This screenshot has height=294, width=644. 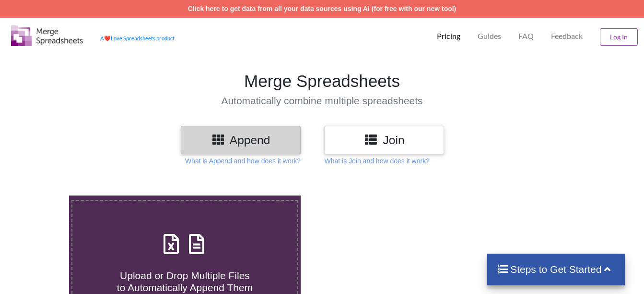 What do you see at coordinates (556, 269) in the screenshot?
I see `h4: Steps to Get Started` at bounding box center [556, 269].